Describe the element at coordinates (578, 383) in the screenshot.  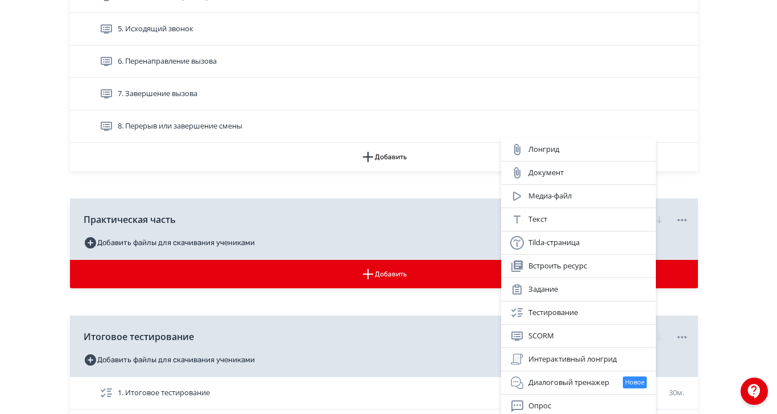
I see `div: Диалоговый тренажер` at that location.